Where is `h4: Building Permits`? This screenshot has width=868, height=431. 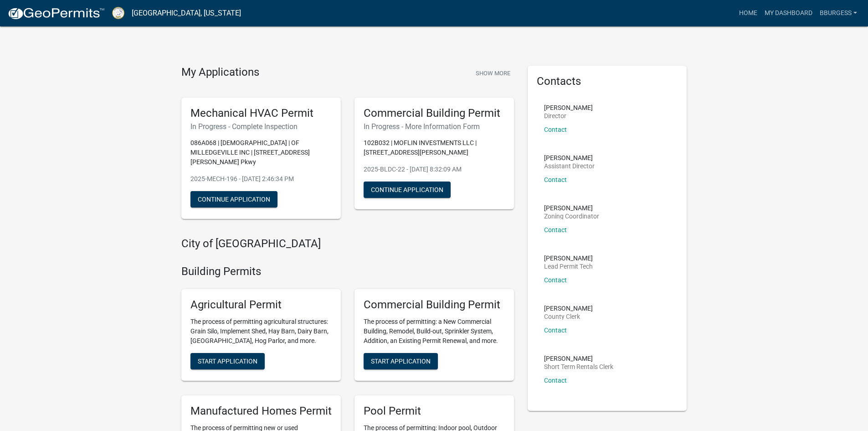
h4: Building Permits is located at coordinates (348, 271).